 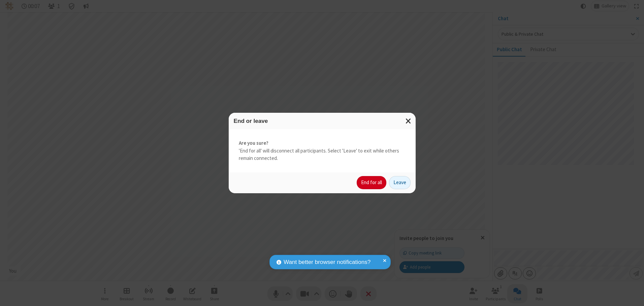 What do you see at coordinates (322, 143) in the screenshot?
I see `strong: Are you sure?` at bounding box center [322, 143].